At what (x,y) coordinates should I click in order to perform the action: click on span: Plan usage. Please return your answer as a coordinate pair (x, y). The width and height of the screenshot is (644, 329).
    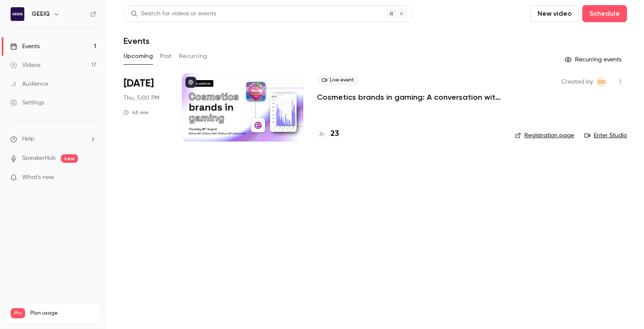
    Looking at the image, I should click on (63, 313).